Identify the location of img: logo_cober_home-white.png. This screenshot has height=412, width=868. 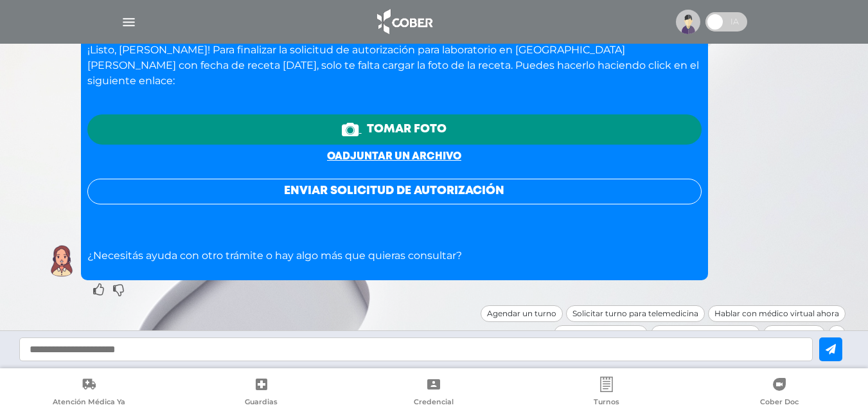
(404, 22).